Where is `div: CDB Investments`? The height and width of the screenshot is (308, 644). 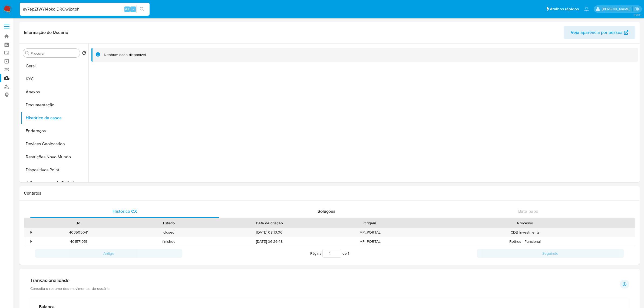
div: CDB Investments is located at coordinates (525, 232).